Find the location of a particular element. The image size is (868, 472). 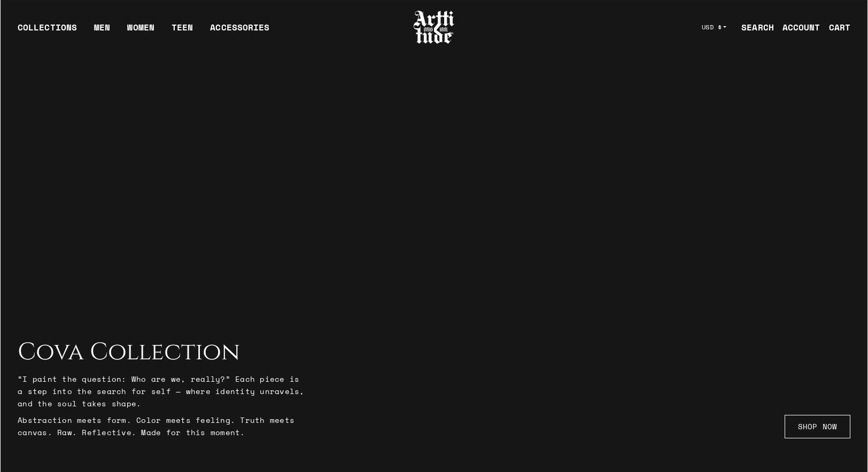

img: Arttitude is located at coordinates (434, 27).